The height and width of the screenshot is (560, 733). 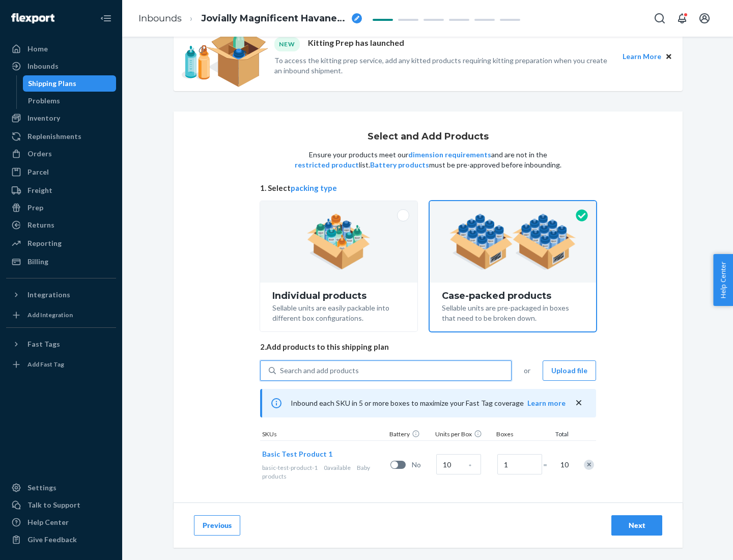 I want to click on a: Help Center, so click(x=61, y=522).